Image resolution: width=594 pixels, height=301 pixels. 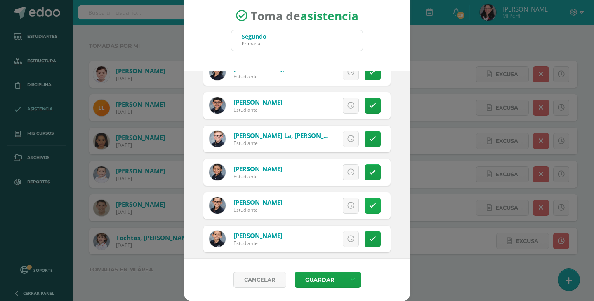 What do you see at coordinates (254, 43) in the screenshot?
I see `div: Primaria` at bounding box center [254, 43].